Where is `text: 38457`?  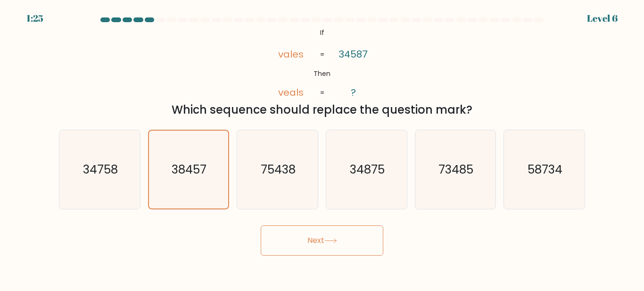 text: 38457 is located at coordinates (190, 169).